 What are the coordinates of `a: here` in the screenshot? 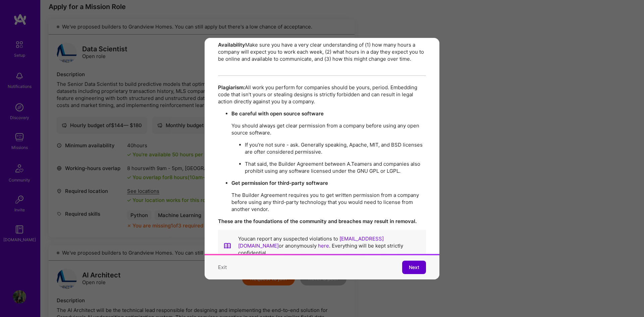 It's located at (323, 245).